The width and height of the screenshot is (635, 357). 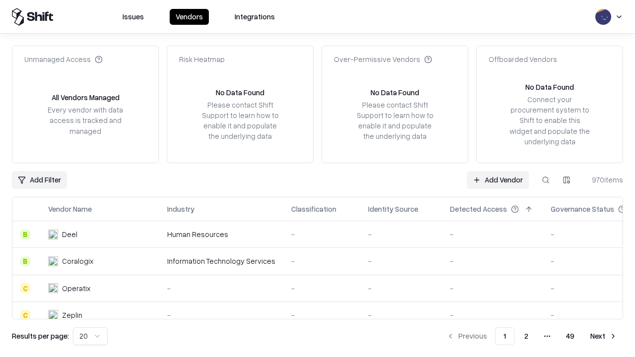 I want to click on img: Deel, so click(x=53, y=235).